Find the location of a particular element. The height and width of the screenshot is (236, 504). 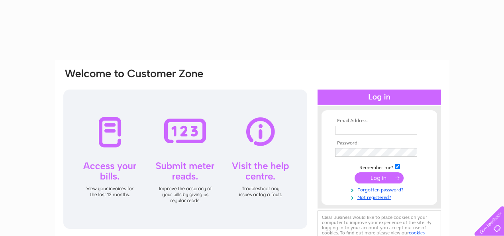

th: Email Address: is located at coordinates (380, 121).